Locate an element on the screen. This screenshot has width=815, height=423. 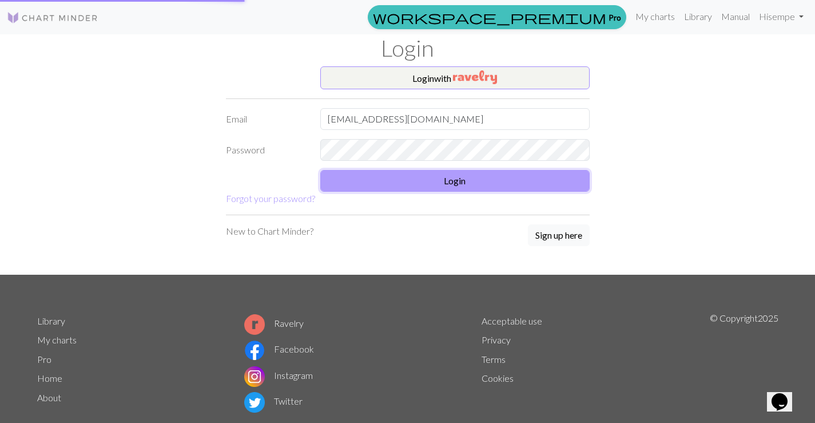
img: Ravelry is located at coordinates (475, 77).